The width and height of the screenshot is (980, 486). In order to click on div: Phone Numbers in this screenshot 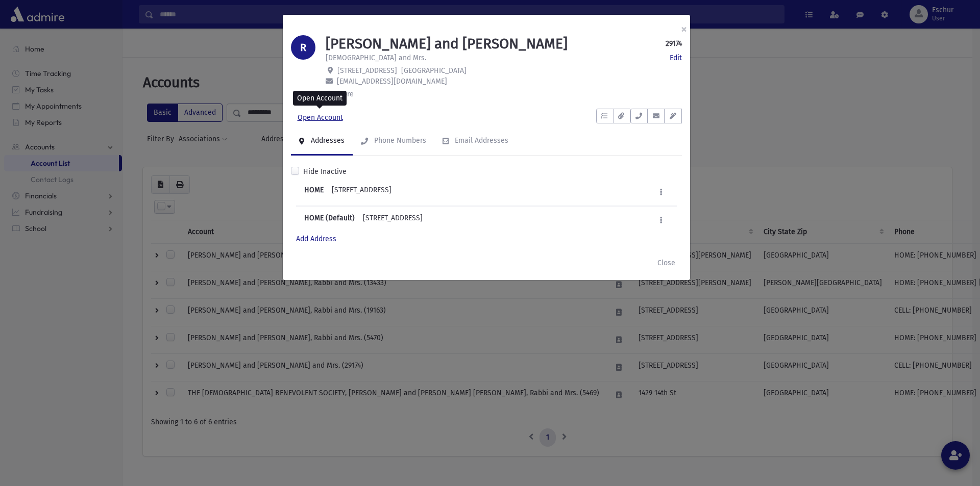, I will do `click(399, 140)`.